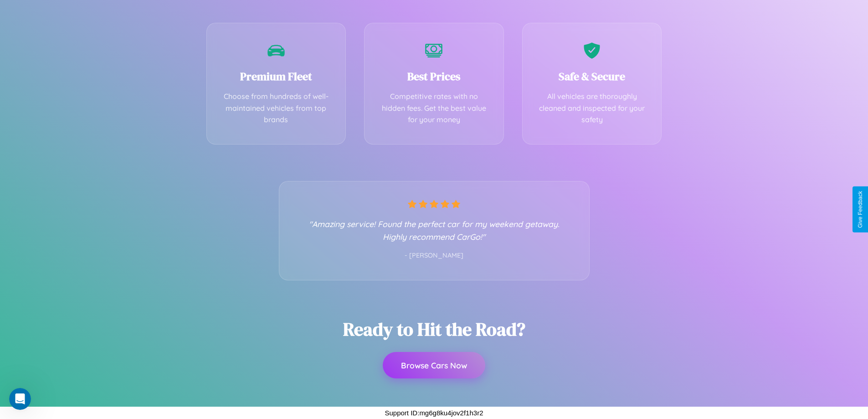 This screenshot has height=419, width=868. I want to click on p: Support ID: mg6g8ku4jov2f1h3r2, so click(435, 412).